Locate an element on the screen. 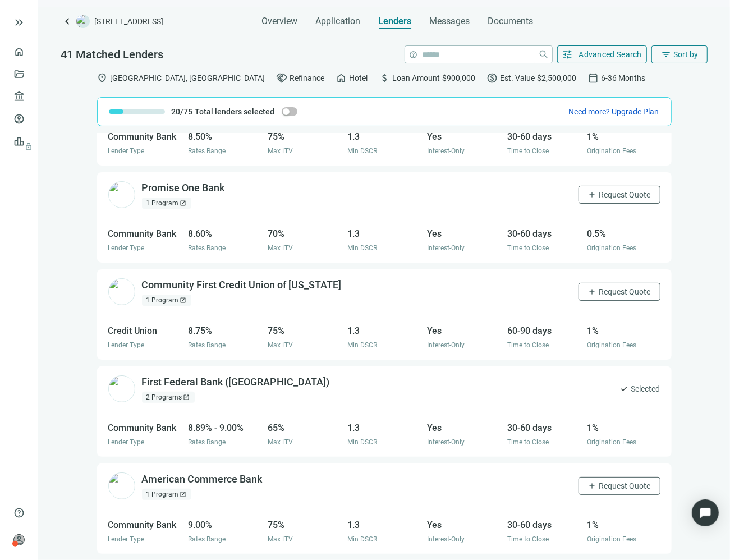 The width and height of the screenshot is (730, 560). div: 2 Programs is located at coordinates (168, 397).